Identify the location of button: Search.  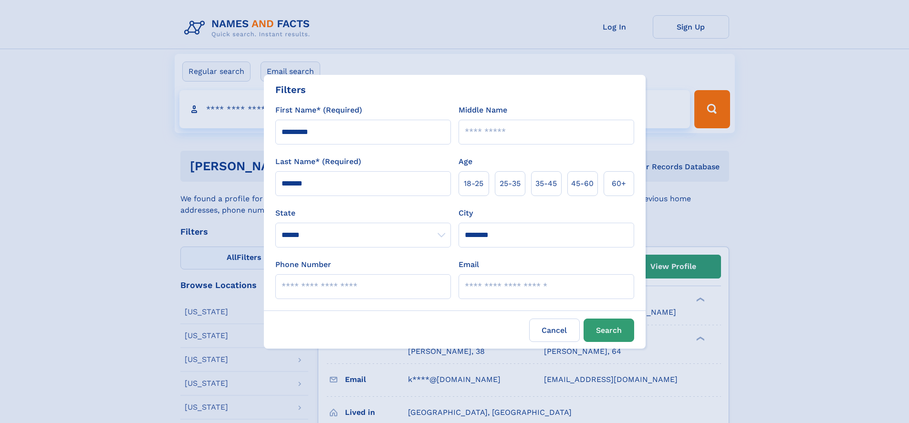
(609, 330).